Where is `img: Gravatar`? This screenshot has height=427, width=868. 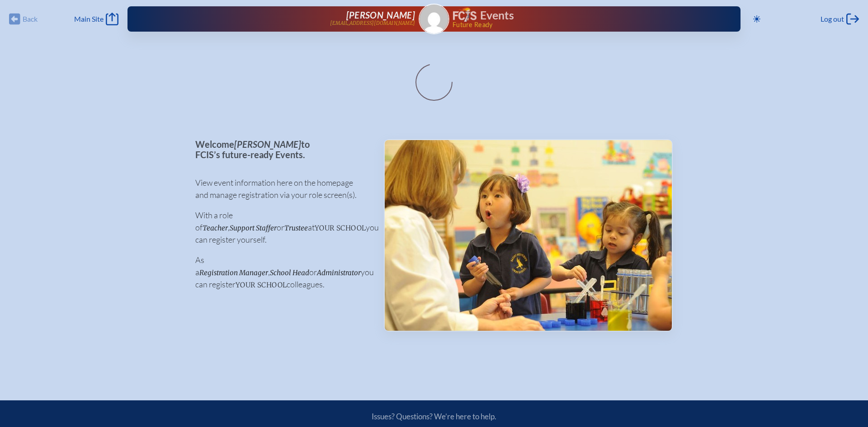
img: Gravatar is located at coordinates (434, 19).